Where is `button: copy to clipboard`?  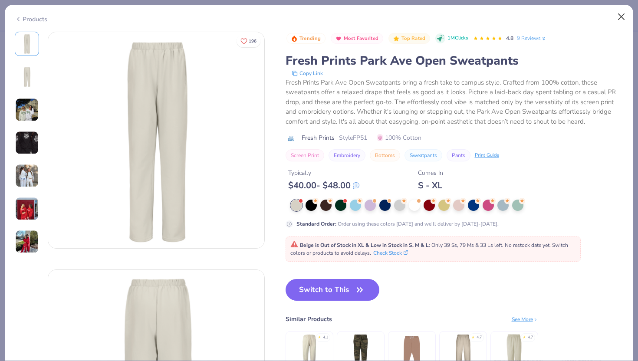 button: copy to clipboard is located at coordinates (307, 73).